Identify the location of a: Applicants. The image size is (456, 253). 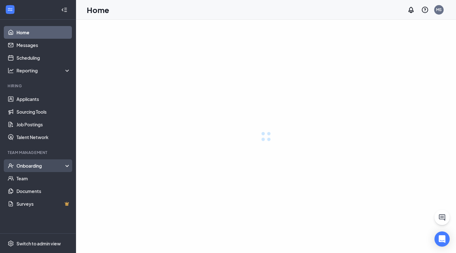
(43, 99).